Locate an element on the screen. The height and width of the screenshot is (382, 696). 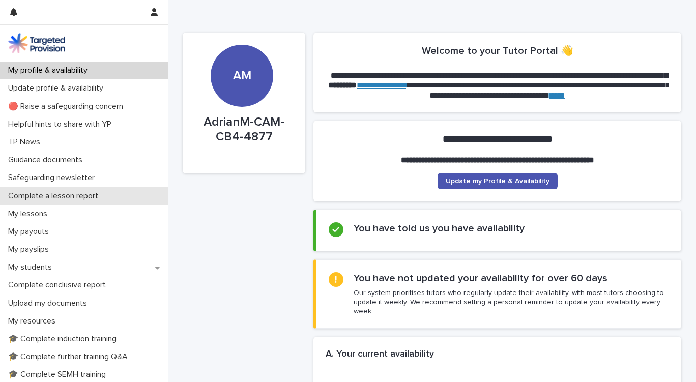
p: My payouts is located at coordinates (31, 231).